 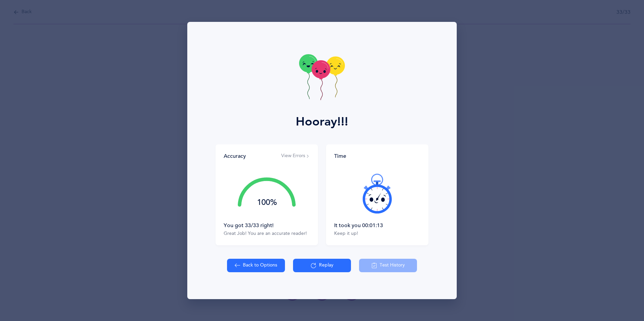 I want to click on div: You got 33/33 right!, so click(x=267, y=226).